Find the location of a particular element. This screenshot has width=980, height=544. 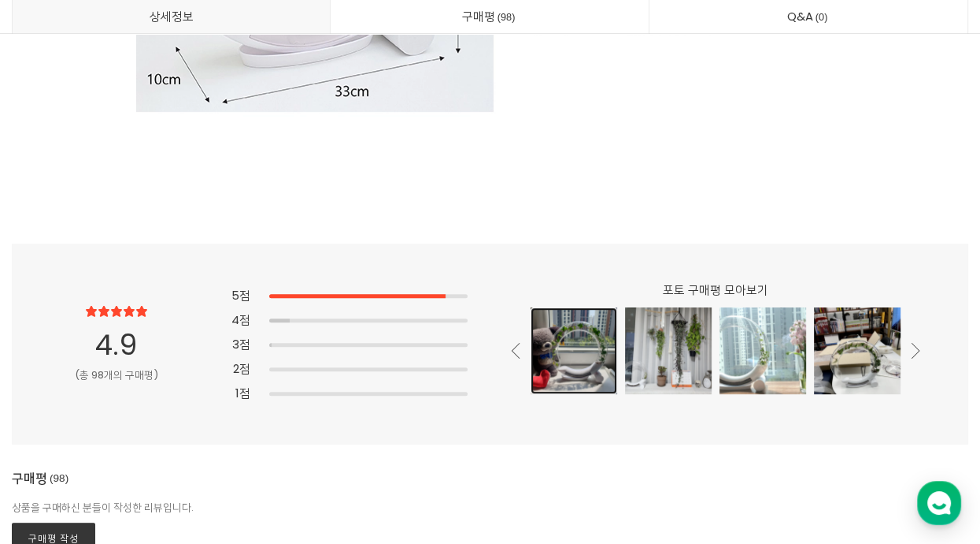

span: 4점 is located at coordinates (241, 319).